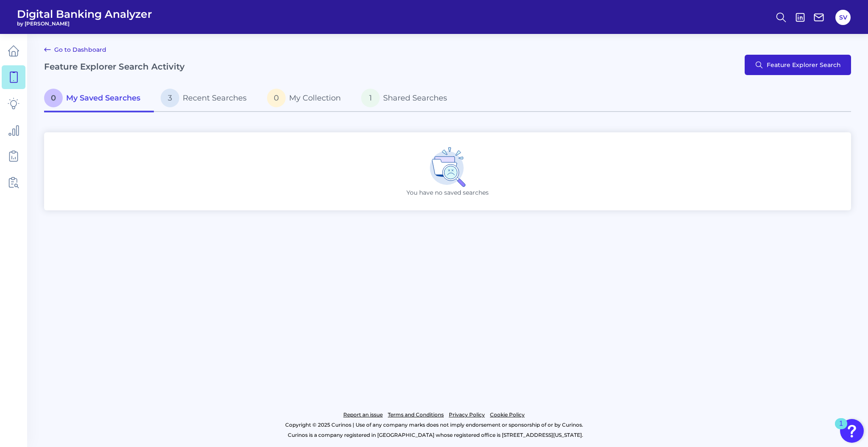  I want to click on a: Report an issue, so click(363, 415).